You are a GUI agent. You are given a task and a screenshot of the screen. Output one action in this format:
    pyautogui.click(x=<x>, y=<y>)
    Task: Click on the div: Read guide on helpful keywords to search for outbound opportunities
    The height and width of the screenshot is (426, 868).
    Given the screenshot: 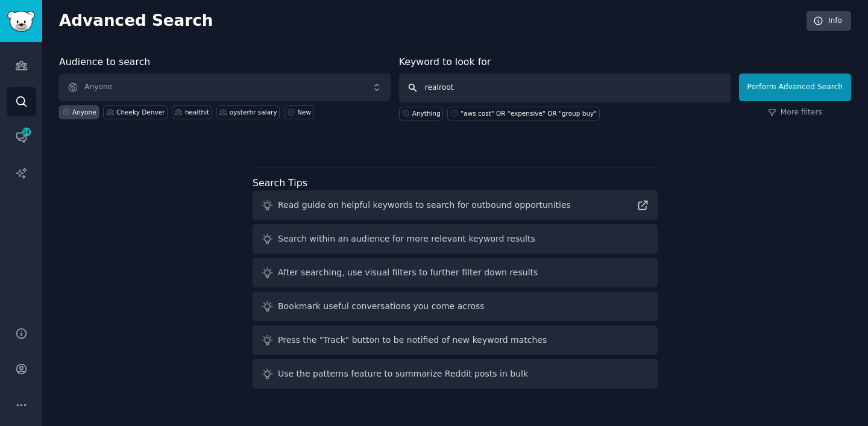 What is the action you would take?
    pyautogui.click(x=424, y=205)
    